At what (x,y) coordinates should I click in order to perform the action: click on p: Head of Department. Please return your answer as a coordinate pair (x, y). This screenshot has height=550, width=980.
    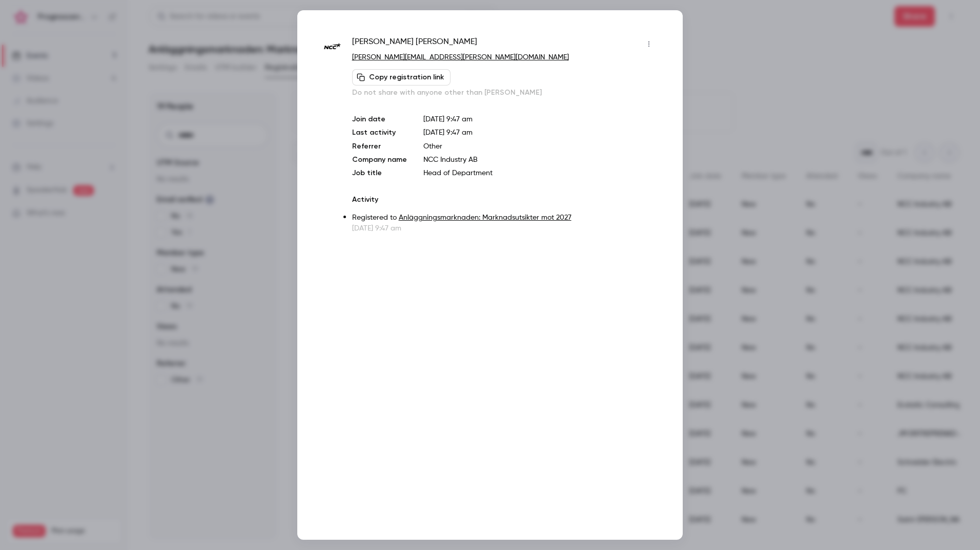
    Looking at the image, I should click on (541, 173).